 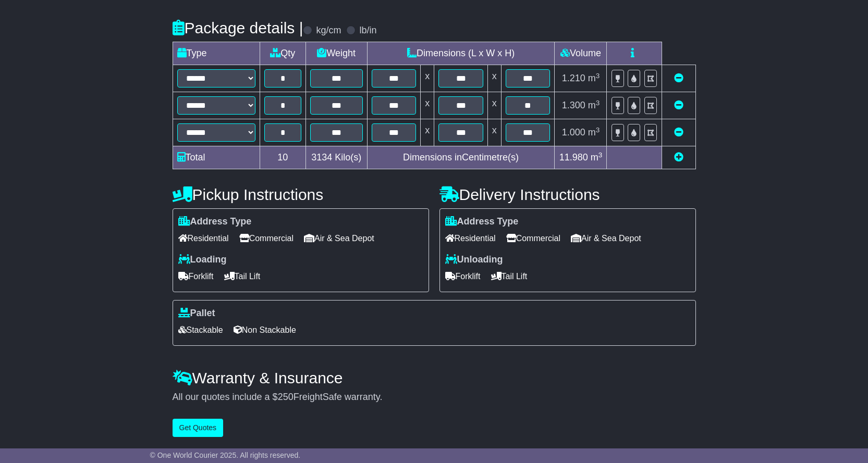 What do you see at coordinates (581, 54) in the screenshot?
I see `td: Volume` at bounding box center [581, 54].